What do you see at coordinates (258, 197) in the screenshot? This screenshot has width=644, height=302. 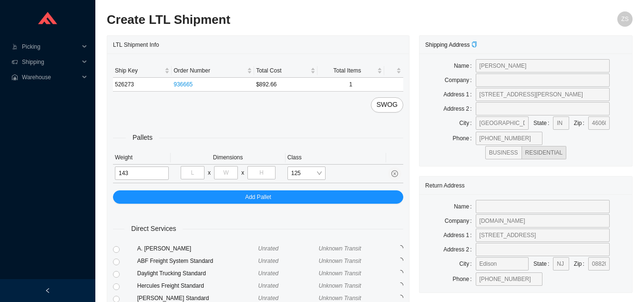 I see `span: Add Pallet` at bounding box center [258, 197].